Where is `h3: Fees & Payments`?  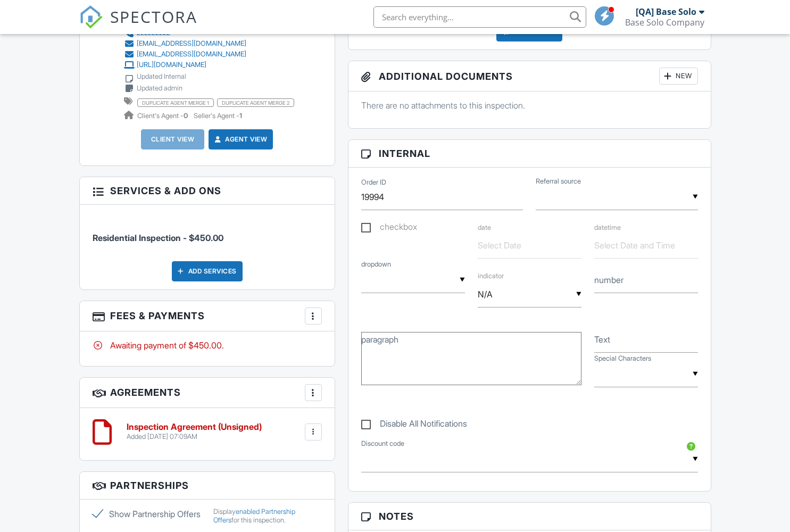
h3: Fees & Payments is located at coordinates (207, 316).